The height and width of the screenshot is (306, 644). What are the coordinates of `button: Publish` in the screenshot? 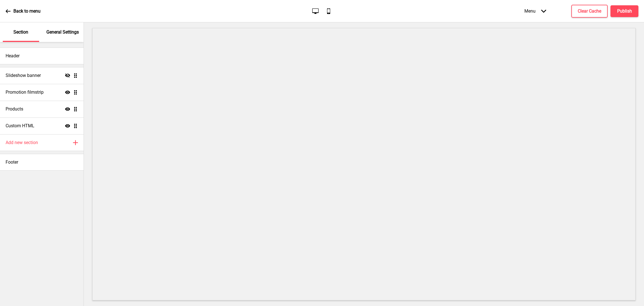 It's located at (625, 11).